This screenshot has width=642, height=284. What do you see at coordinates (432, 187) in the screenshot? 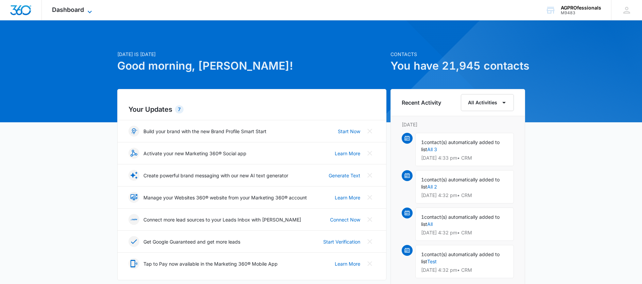
I see `a: All 2` at bounding box center [432, 187].